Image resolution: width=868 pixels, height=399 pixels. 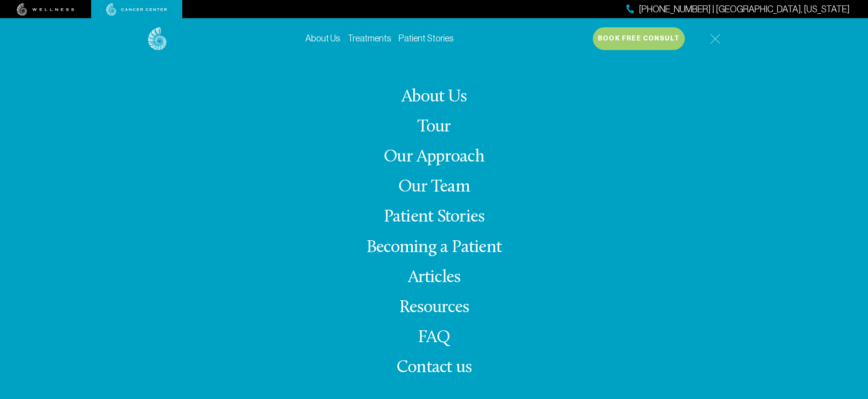 What do you see at coordinates (434, 157) in the screenshot?
I see `a: Our Approach` at bounding box center [434, 157].